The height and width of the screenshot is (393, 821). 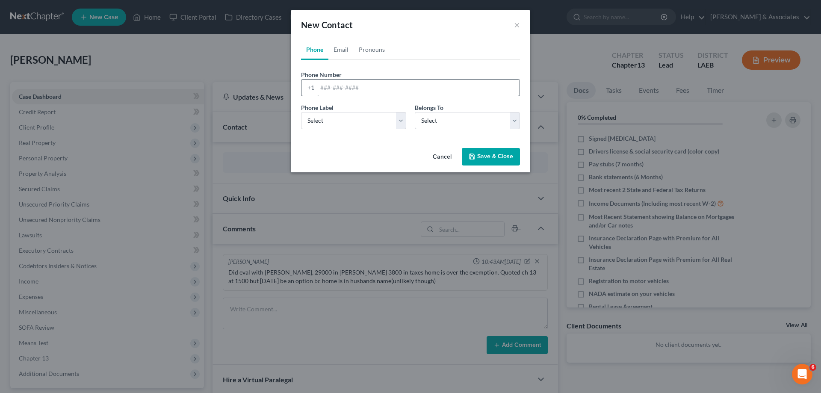 What do you see at coordinates (491, 157) in the screenshot?
I see `button: Save & Close` at bounding box center [491, 157].